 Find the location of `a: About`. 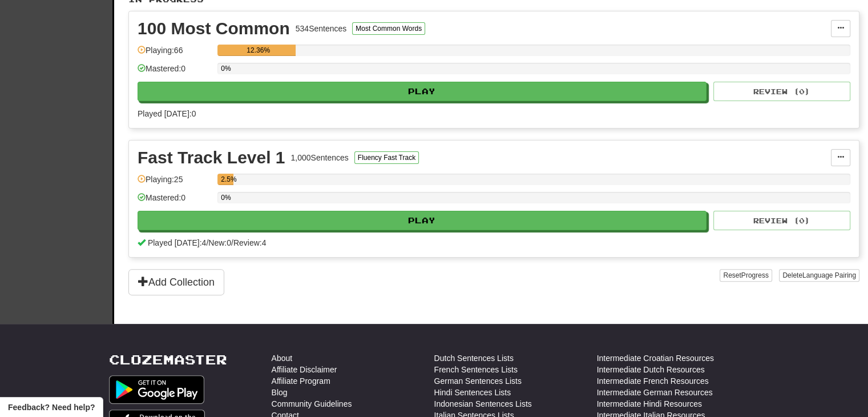

a: About is located at coordinates (282, 358).